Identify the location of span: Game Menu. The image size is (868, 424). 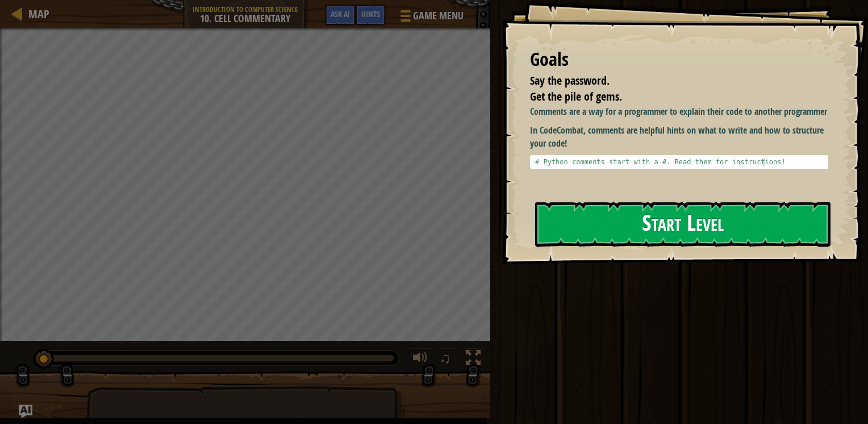
(438, 16).